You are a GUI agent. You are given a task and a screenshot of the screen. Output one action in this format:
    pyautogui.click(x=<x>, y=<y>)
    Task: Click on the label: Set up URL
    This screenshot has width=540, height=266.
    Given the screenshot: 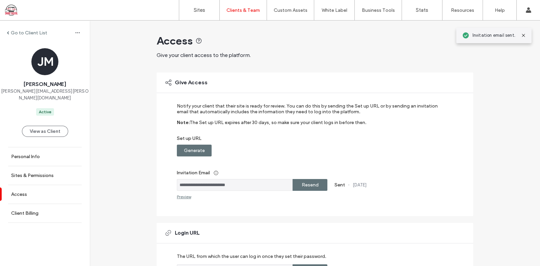 What is the action you would take?
    pyautogui.click(x=310, y=140)
    